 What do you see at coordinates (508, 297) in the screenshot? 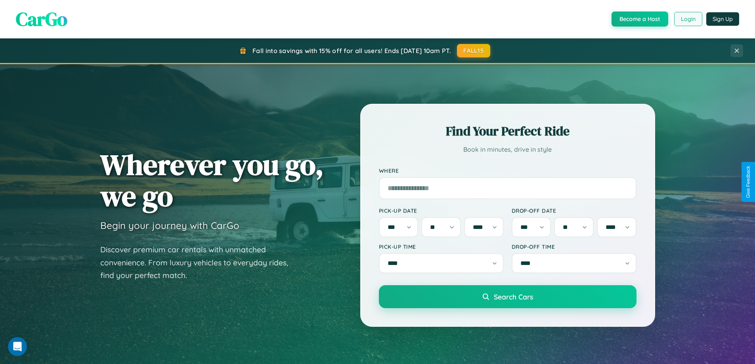
I see `button: Search Cars` at bounding box center [508, 297].